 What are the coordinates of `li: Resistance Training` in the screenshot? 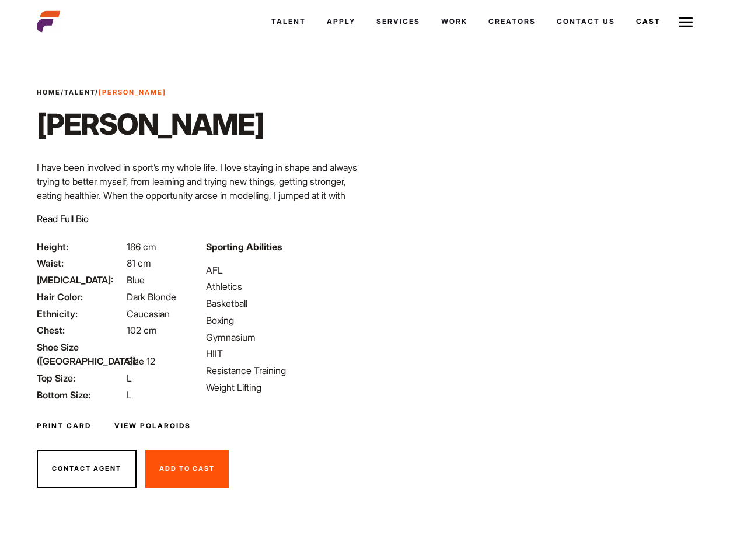 It's located at (283, 370).